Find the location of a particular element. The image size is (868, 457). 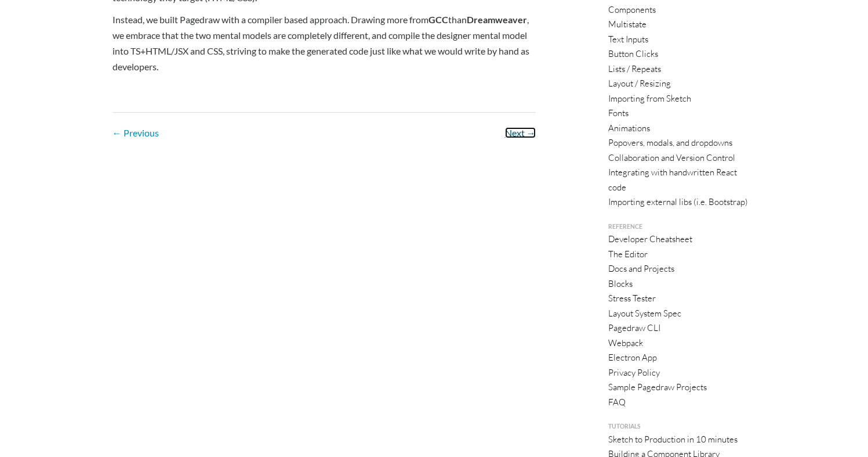

a: Multistate is located at coordinates (628, 24).